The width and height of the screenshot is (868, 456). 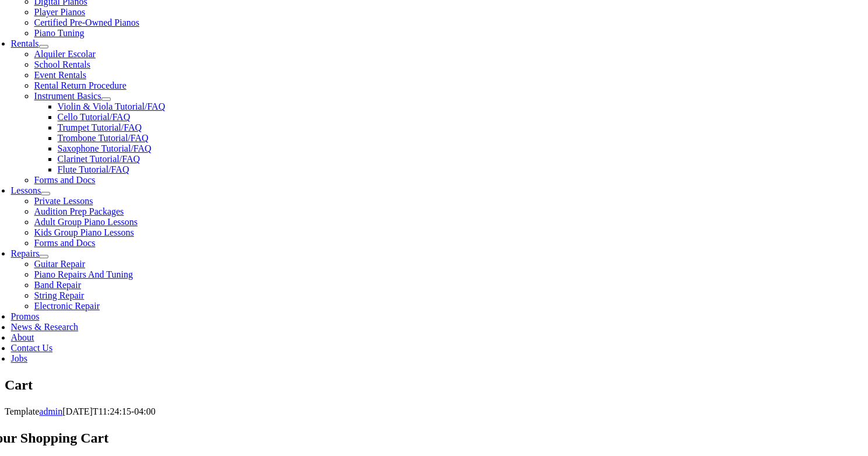 I want to click on span: Alquiler Escolar, so click(x=65, y=54).